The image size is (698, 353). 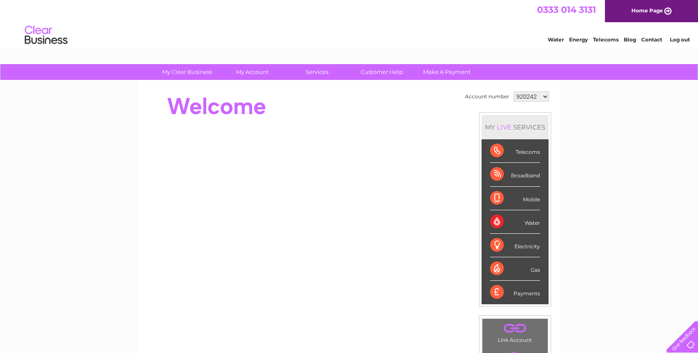 I want to click on div: Telecoms, so click(x=515, y=151).